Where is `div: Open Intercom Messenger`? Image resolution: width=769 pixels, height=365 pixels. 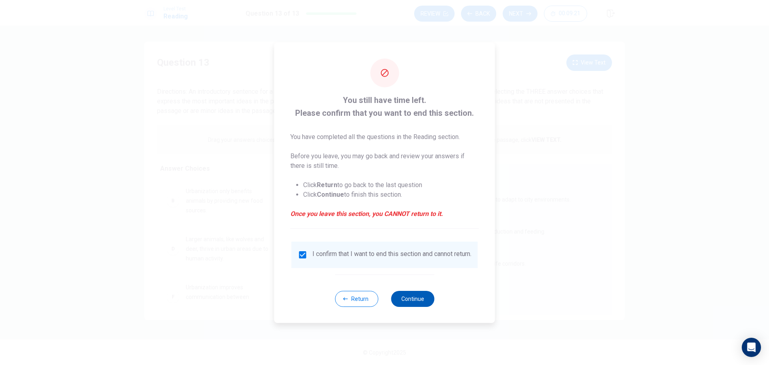 div: Open Intercom Messenger is located at coordinates (751, 347).